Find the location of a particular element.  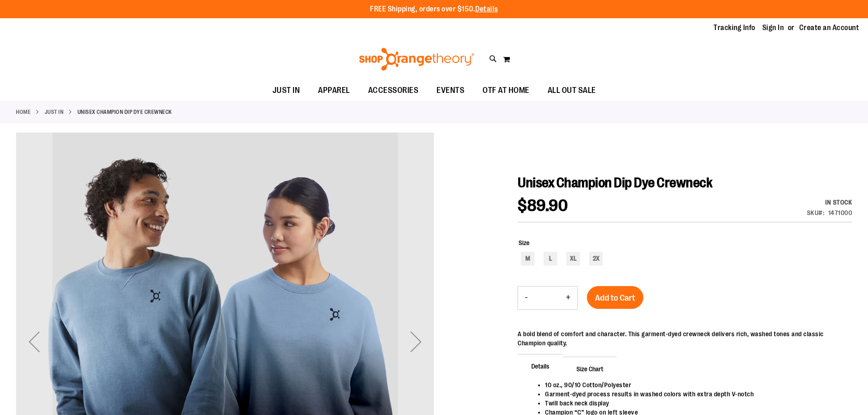

li: Garment-dyed process results in washed colors with extra depth V-notch is located at coordinates (694, 394).